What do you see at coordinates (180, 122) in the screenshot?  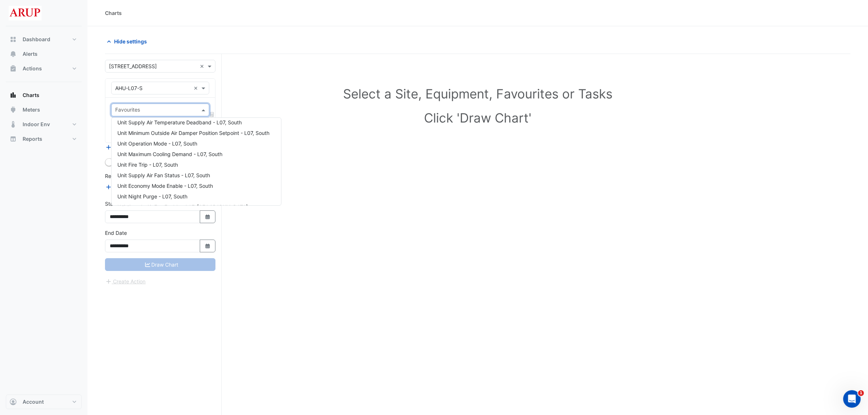 I see `span: Unit Supply Air Temperature Deadband - L07, South` at bounding box center [180, 122].